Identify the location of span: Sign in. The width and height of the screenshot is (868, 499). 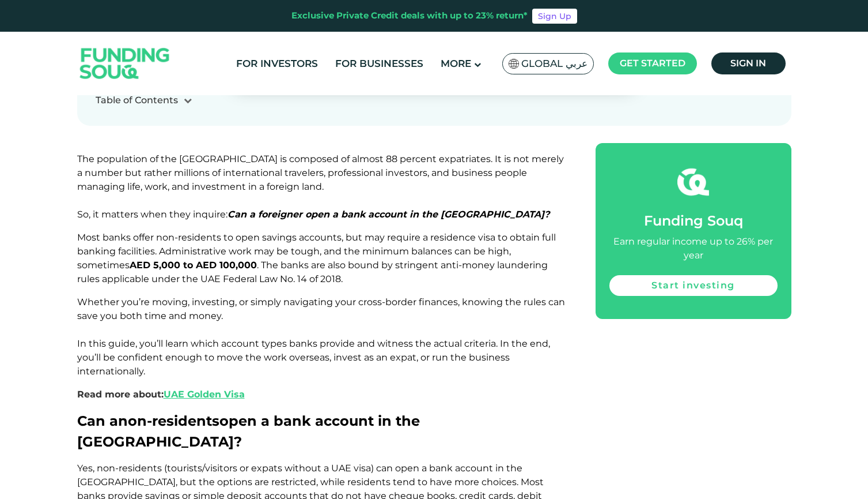
(749, 63).